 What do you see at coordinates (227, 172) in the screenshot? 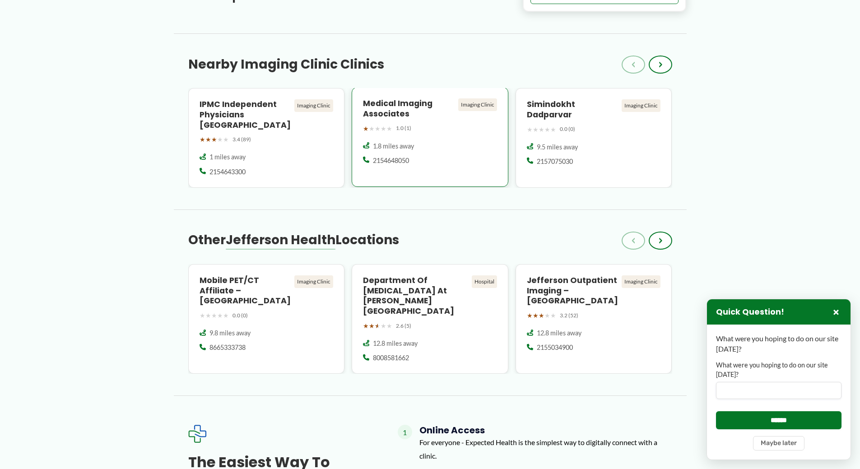
I see `span: 2154643300` at bounding box center [227, 172].